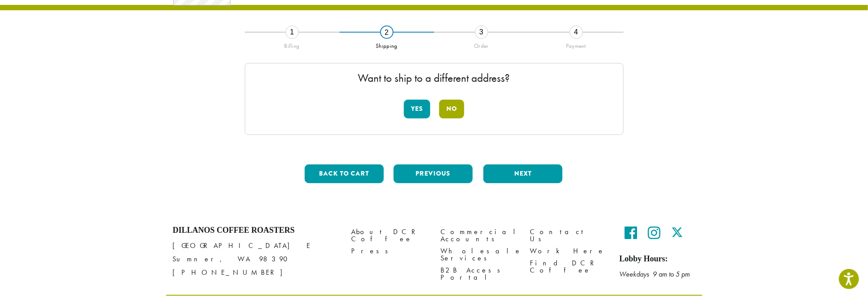  Describe the element at coordinates (387, 32) in the screenshot. I see `div: 2` at that location.